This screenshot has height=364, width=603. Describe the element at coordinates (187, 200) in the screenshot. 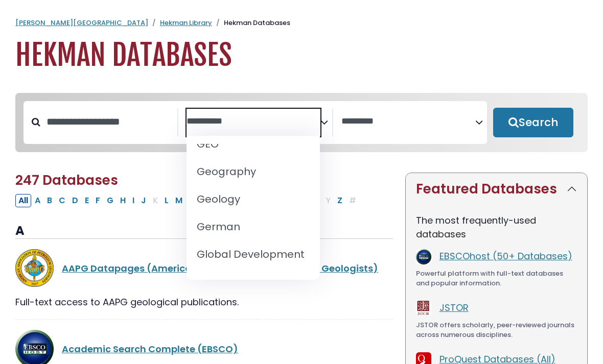

I see `div: Alpha-list to filter by first letter of database name` at that location.